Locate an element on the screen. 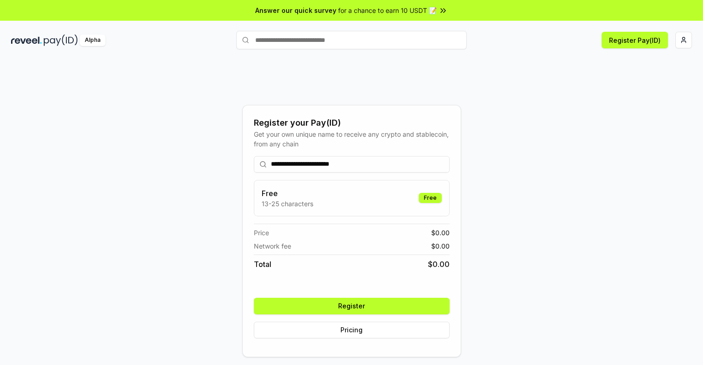 This screenshot has width=703, height=365. div: Alpha is located at coordinates (93, 40).